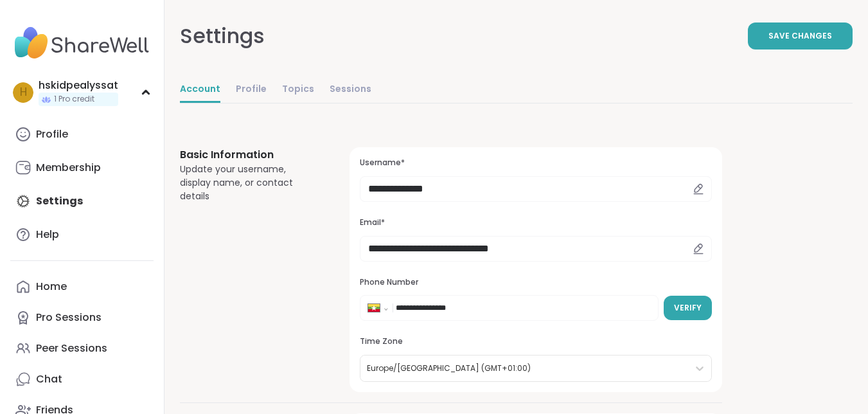  I want to click on button: Verify, so click(688, 307).